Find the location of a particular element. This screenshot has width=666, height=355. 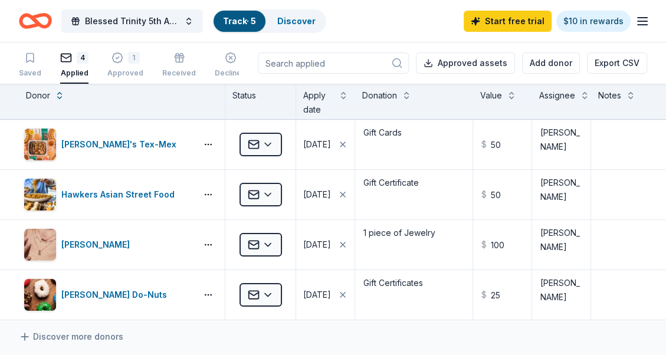

textarea: Gift Certificate is located at coordinates (413, 195).